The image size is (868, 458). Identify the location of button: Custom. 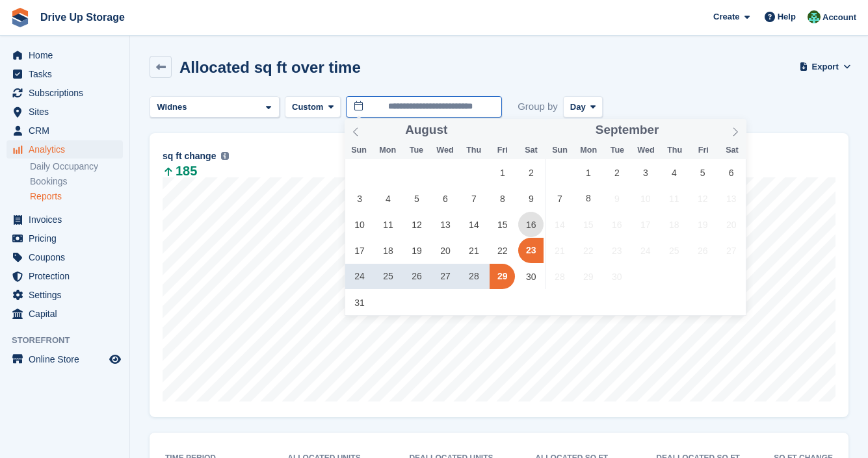
(313, 107).